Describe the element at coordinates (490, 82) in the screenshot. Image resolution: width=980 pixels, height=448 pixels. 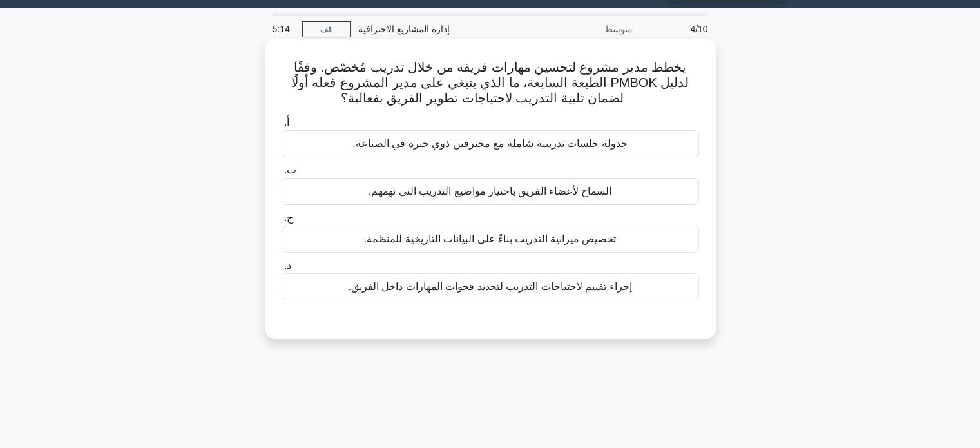
I see `font: يخطط مدير مشروع لتحسين مهارات فريقه من خلال تدريب مُخصّص. وفقًا لدليل PMBOK الطبعة السابعة، ما ال...` at that location.